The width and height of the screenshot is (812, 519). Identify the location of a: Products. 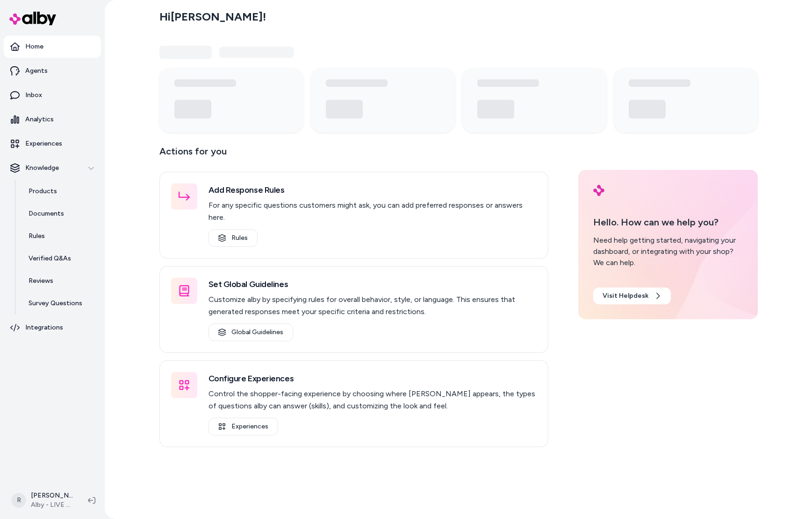
(60, 191).